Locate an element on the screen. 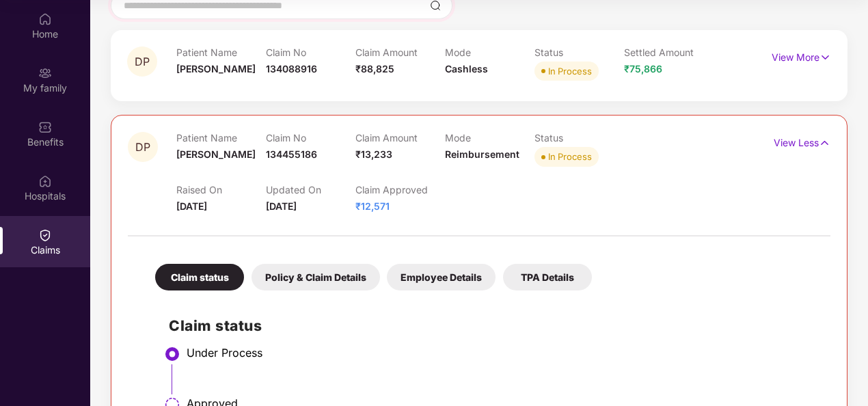 The image size is (868, 406). img: svg+xml;base64,PHN2ZyBpZD0iSG9tZSIgeG1sbnM9Imh0dHA6Ly93d3cudzMub3JnLzIwMDAvc3ZnIiB3aWR0aD0iMjAiIG... is located at coordinates (45, 19).